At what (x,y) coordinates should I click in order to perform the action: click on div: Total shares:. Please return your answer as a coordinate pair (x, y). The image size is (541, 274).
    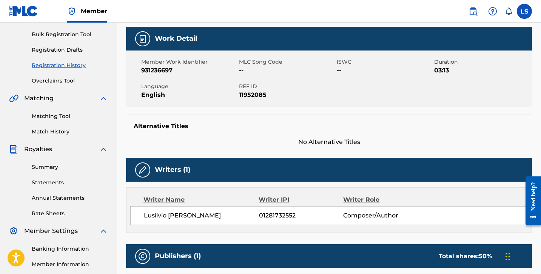
    Looking at the image, I should click on (465, 257).